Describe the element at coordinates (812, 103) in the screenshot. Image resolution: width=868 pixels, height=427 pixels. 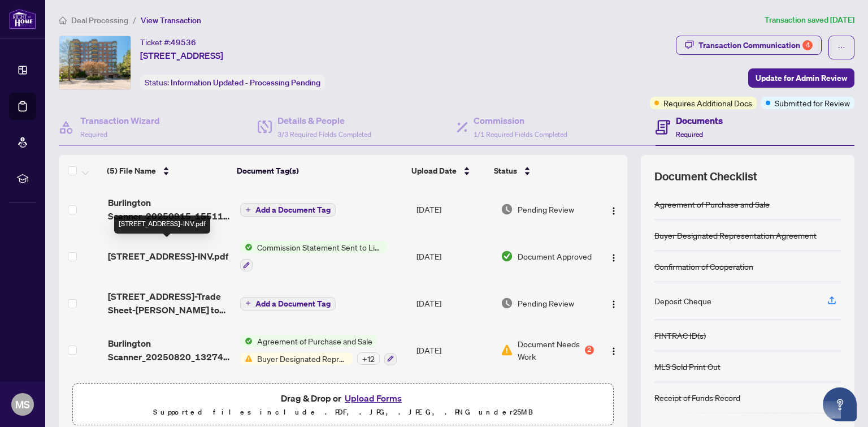
I see `span: Submitted for Review` at that location.